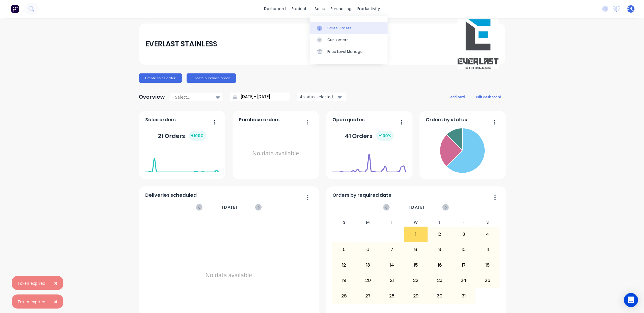 Image resolution: width=644 pixels, height=313 pixels. Describe the element at coordinates (344, 266) in the screenshot. I see `div: 12` at that location.